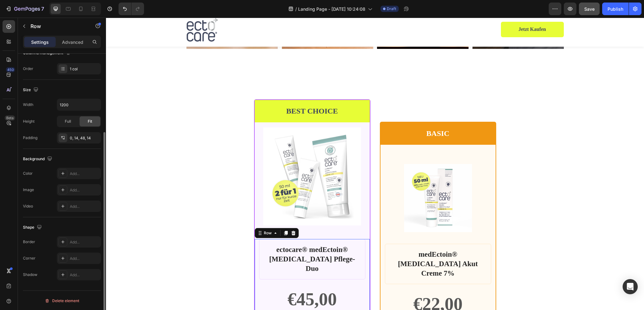 The width and height of the screenshot is (644, 310). Describe the element at coordinates (28, 105) in the screenshot. I see `div: Width` at that location.